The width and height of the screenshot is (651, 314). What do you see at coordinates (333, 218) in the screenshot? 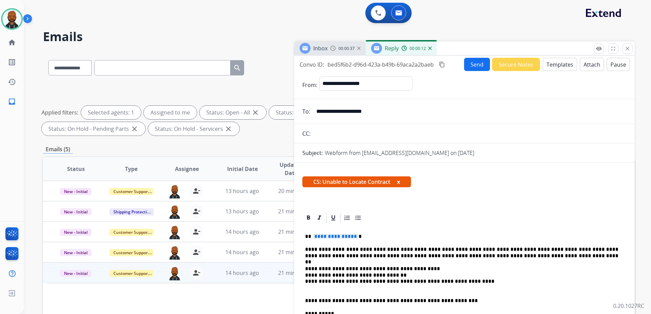
I see `div: Underline` at bounding box center [333, 218].